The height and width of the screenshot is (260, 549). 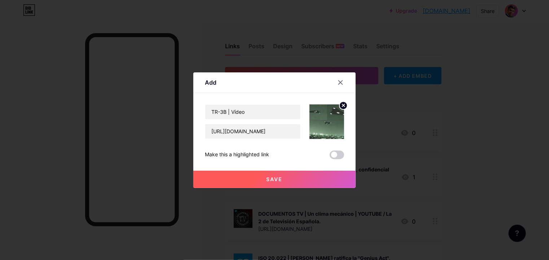 I want to click on input: URL, so click(x=253, y=132).